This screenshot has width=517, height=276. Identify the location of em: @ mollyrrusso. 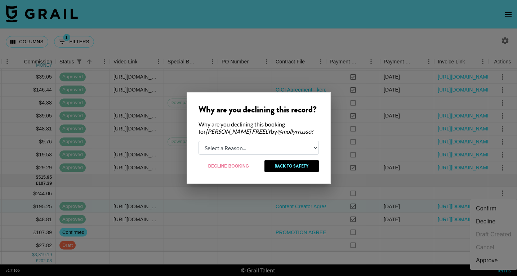
(294, 131).